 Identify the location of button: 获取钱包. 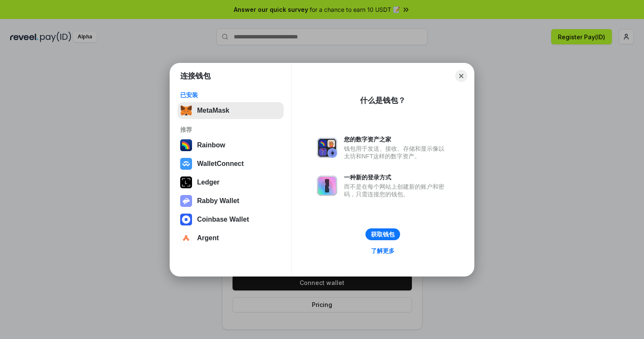
(383, 235).